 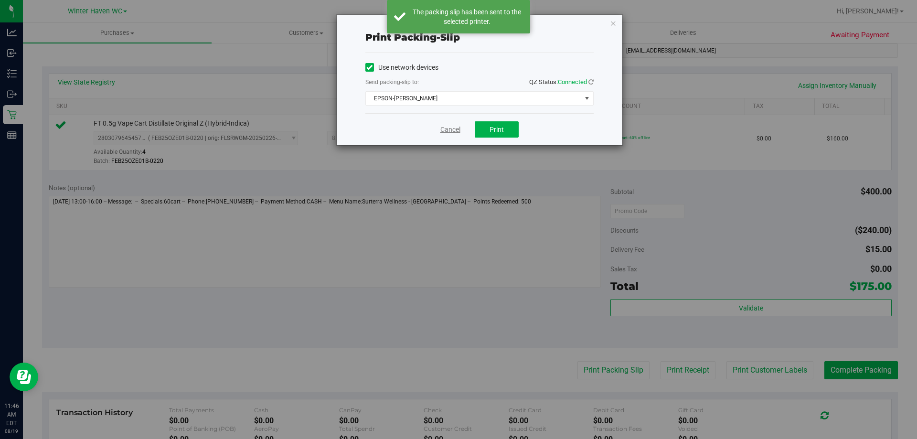 What do you see at coordinates (467, 17) in the screenshot?
I see `div: The packing slip has been sent to the selected printer.` at bounding box center [467, 17].